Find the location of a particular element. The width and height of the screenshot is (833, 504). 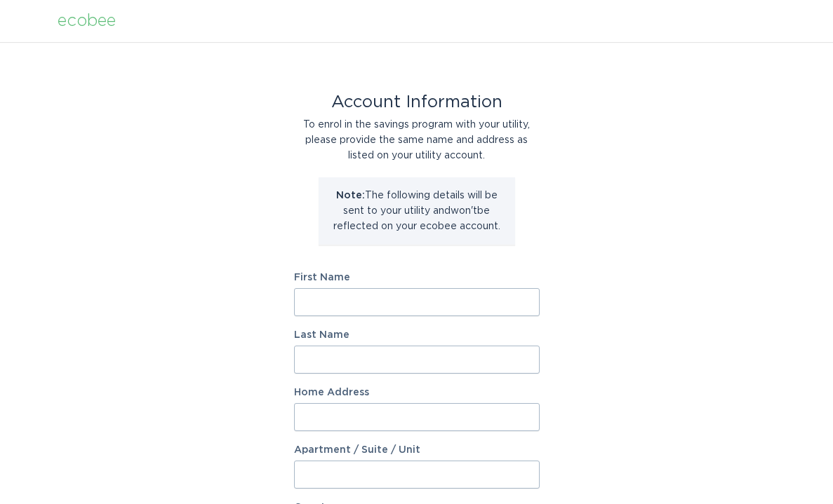

label: Home Address is located at coordinates (417, 393).